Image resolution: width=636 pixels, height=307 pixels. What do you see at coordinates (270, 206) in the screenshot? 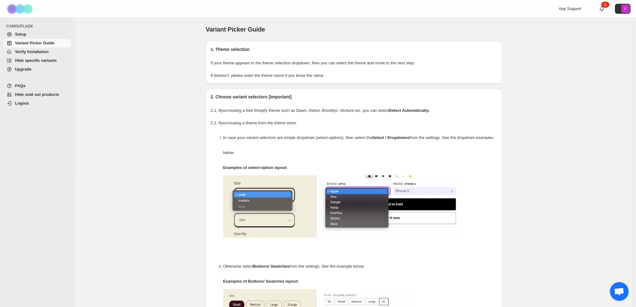
I see `img: camouflage-select-options` at bounding box center [270, 206].